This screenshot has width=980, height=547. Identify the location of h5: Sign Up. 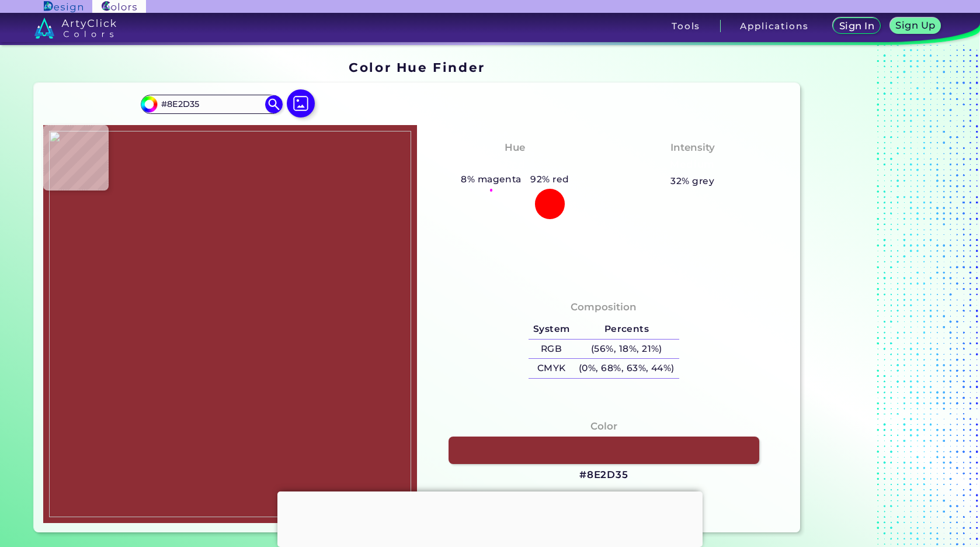
(916, 25).